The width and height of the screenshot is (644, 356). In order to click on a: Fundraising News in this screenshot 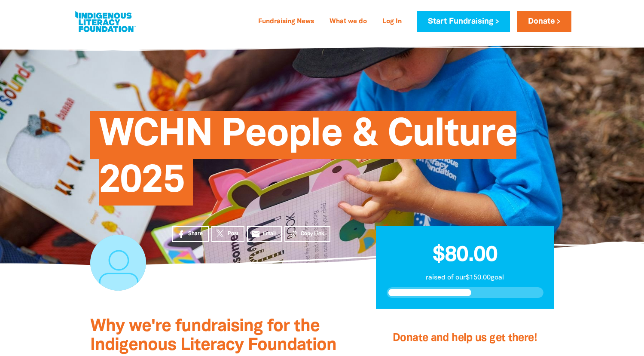, I will do `click(286, 22)`.